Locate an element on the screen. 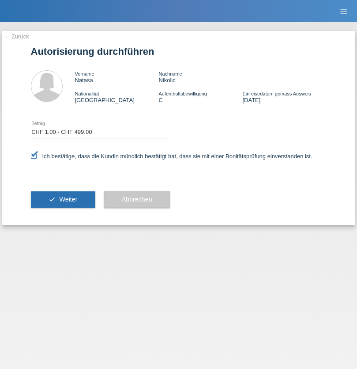 The width and height of the screenshot is (357, 369). button: check Weiter is located at coordinates (63, 200).